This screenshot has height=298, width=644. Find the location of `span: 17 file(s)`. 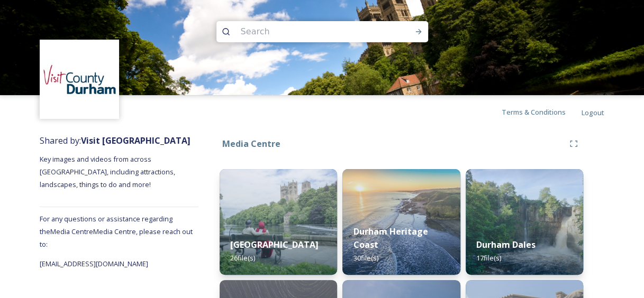

span: 17 file(s) is located at coordinates (489, 258).